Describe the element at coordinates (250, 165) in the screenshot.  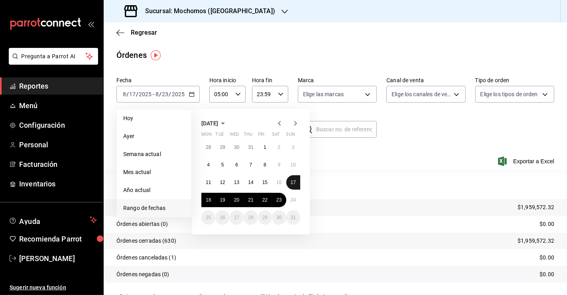
I see `button: August 7, 2025` at that location.